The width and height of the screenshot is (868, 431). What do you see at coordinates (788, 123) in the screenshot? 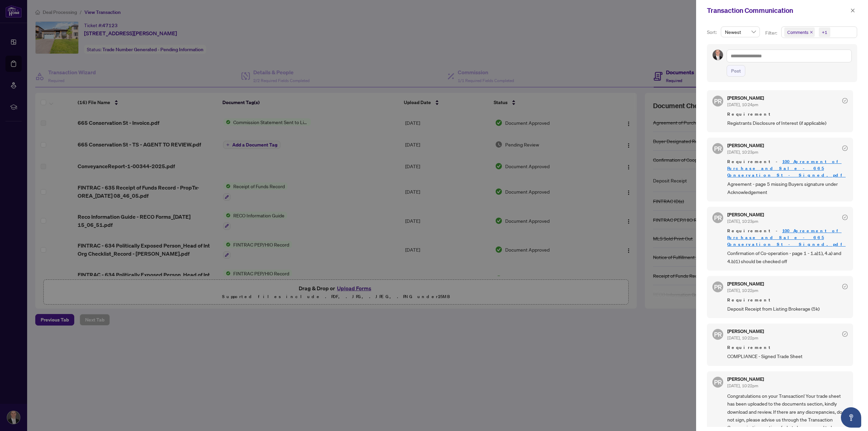
I see `span: Registrants Disclosure of Interest (if applicable)` at bounding box center [788, 123].